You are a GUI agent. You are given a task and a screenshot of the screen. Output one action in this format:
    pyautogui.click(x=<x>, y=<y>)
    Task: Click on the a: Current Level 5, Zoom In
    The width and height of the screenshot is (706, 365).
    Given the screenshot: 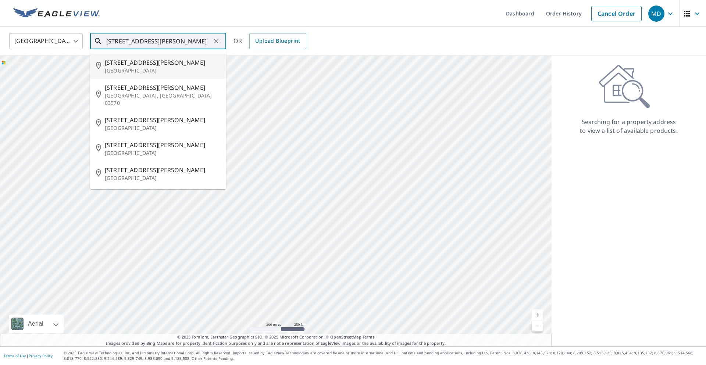 What is the action you would take?
    pyautogui.click(x=537, y=315)
    